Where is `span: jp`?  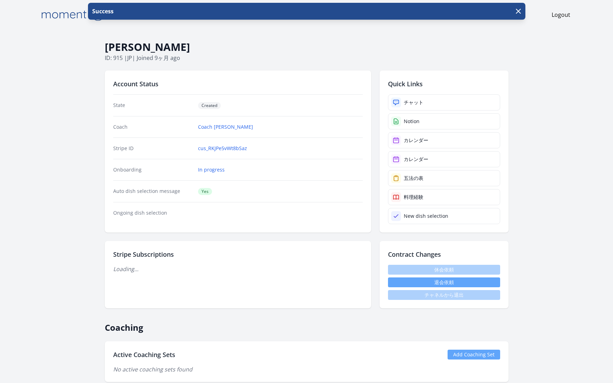 span: jp is located at coordinates (130, 58).